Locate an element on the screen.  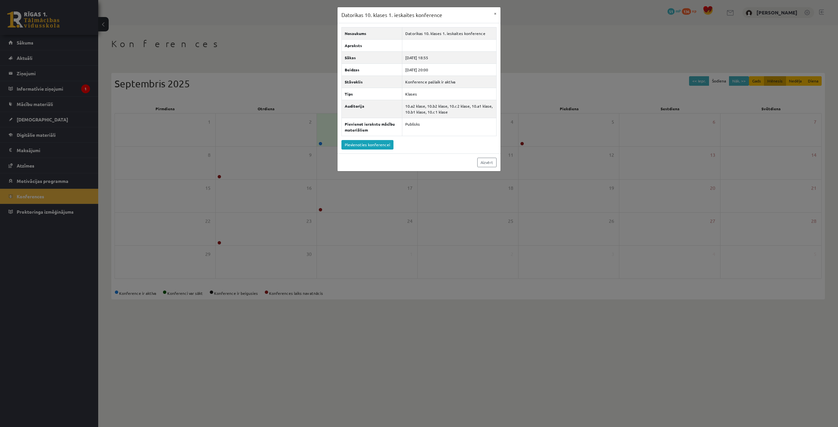
th: Apraksts is located at coordinates (372, 45).